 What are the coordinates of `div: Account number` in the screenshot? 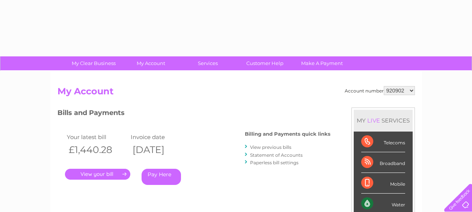 It's located at (379, 90).